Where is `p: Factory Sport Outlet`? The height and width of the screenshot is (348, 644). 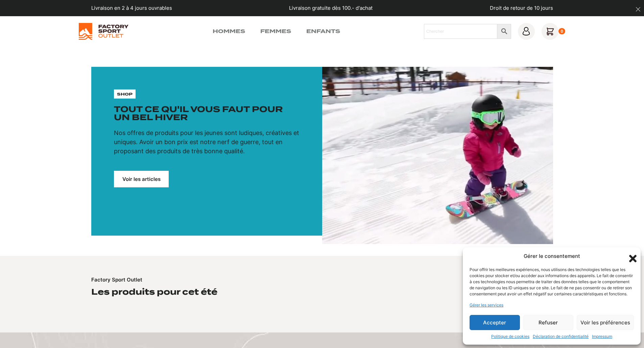 p: Factory Sport Outlet is located at coordinates (117, 280).